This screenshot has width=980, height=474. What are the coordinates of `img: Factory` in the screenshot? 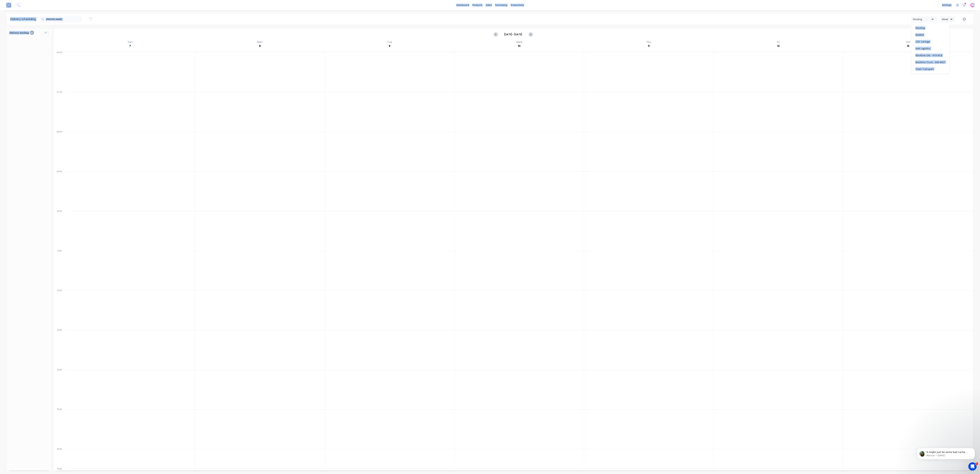 It's located at (9, 5).